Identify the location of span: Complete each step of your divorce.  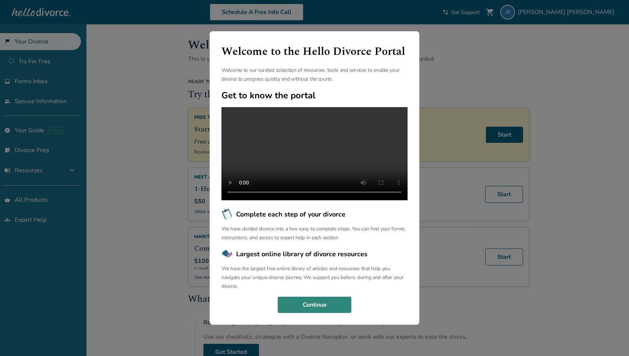
(291, 214).